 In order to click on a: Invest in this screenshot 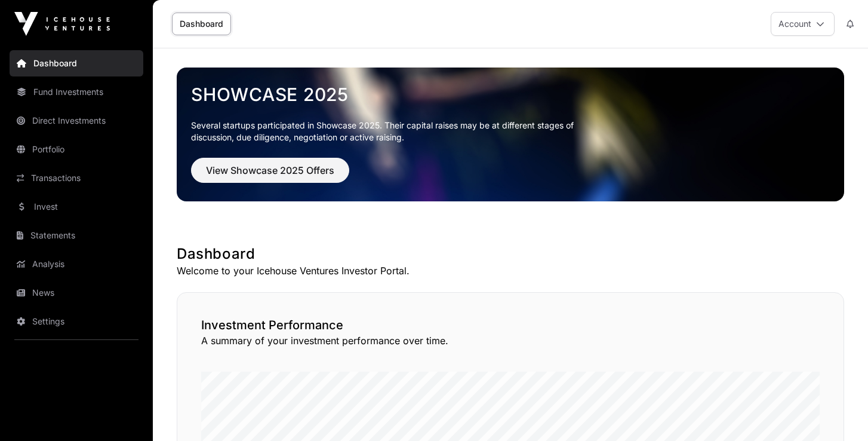, I will do `click(77, 207)`.